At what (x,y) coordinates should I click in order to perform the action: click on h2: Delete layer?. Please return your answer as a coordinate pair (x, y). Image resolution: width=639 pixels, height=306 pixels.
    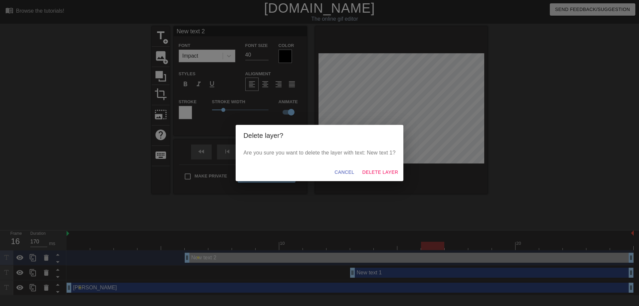
    Looking at the image, I should click on (320, 136).